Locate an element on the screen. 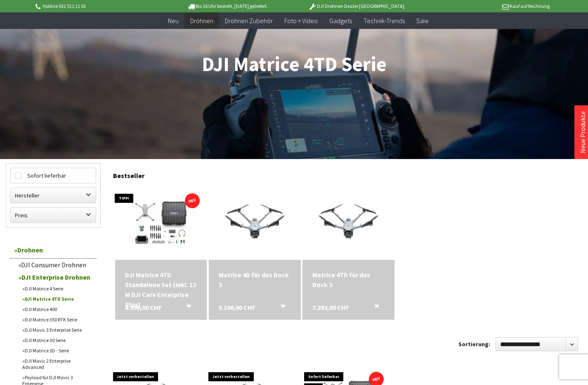  a: Technik-Trends is located at coordinates (384, 20).